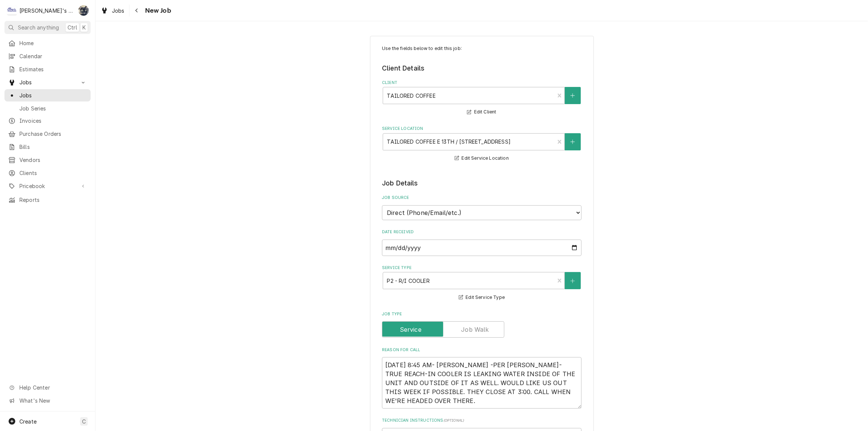 Image resolution: width=868 pixels, height=431 pixels. What do you see at coordinates (481, 378) in the screenshot?
I see `div: Reason For Call` at bounding box center [481, 378].